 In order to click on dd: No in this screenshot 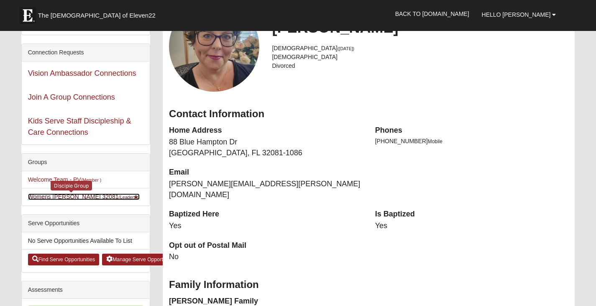, I will do `click(265, 257)`.